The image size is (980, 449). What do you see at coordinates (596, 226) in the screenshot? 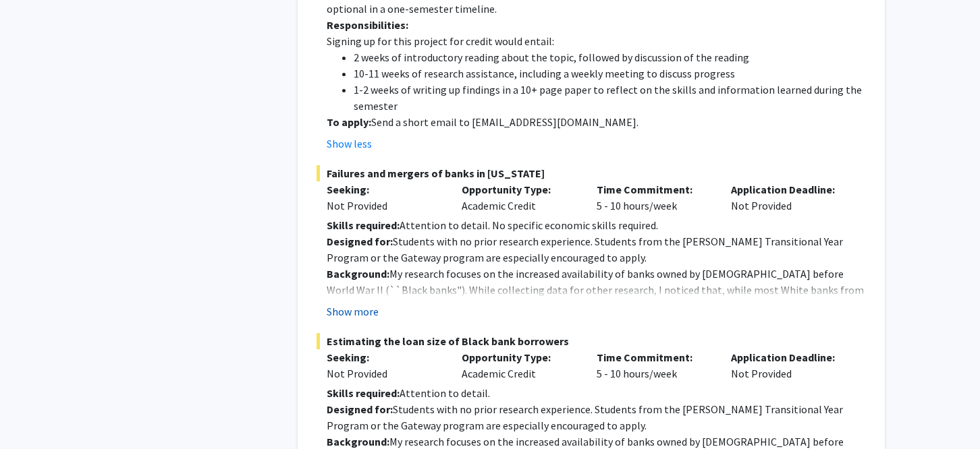
I see `p: Attention to detail. No specific economic skills required.` at bounding box center [596, 226].